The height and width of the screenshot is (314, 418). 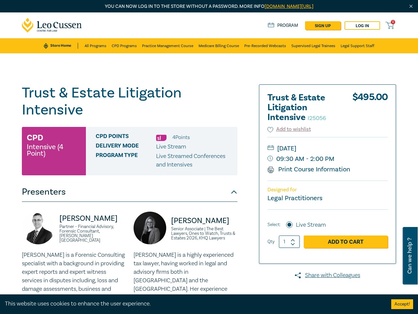 What do you see at coordinates (150, 228) in the screenshot?
I see `img: https://s3.ap-southeast-2.amazonaws.com/leo-cussen-store-production-content/Contacts/Laura%20Huss...` at bounding box center [150, 228].